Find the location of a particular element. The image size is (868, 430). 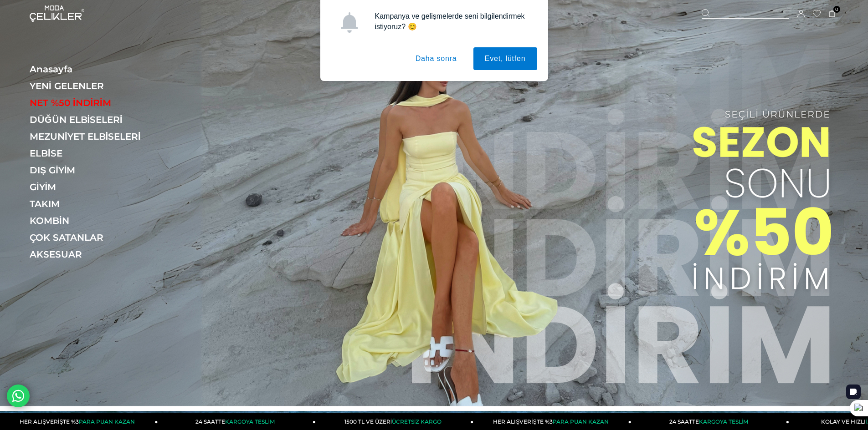

a: KOMBİN is located at coordinates (92, 221).